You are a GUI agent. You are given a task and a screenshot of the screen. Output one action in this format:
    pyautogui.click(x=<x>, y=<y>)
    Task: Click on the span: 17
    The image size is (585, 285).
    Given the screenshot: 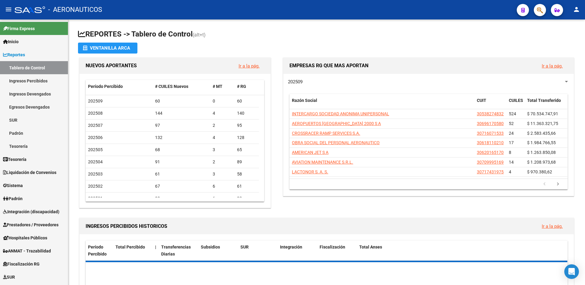 What is the action you would take?
    pyautogui.click(x=511, y=143)
    